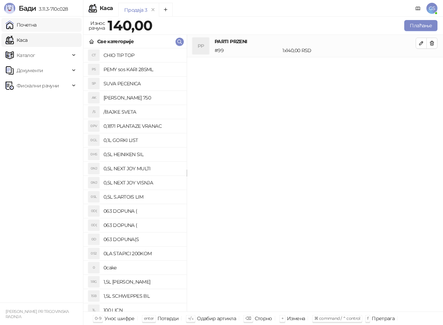  I want to click on span: Бади, so click(27, 8).